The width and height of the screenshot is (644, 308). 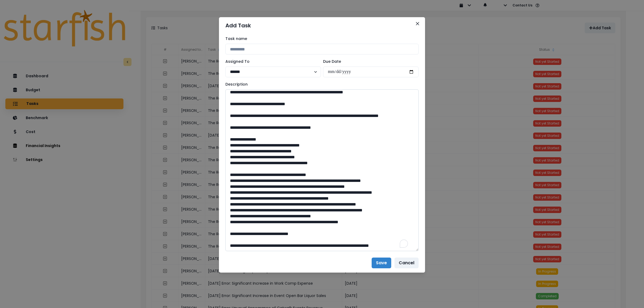 I want to click on button: Cancel, so click(x=407, y=263).